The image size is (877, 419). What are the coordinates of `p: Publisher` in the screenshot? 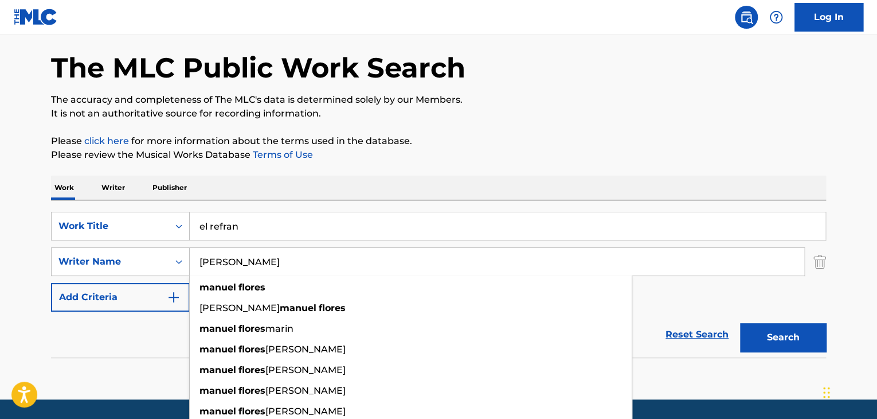 It's located at (170, 187).